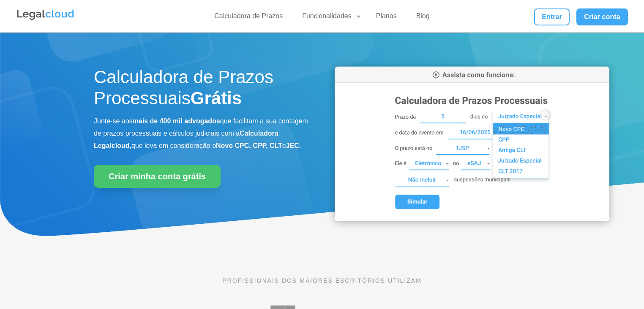  I want to click on b: JEC., so click(294, 145).